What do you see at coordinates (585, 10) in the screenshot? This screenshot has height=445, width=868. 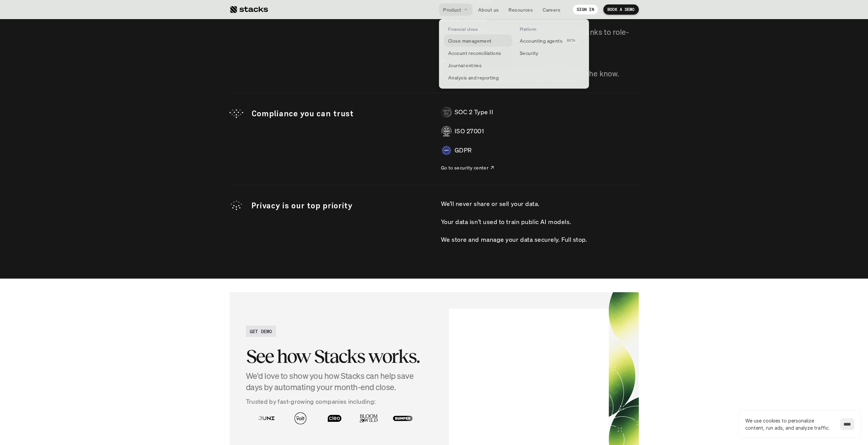 I see `p: SIGN IN` at bounding box center [585, 10].